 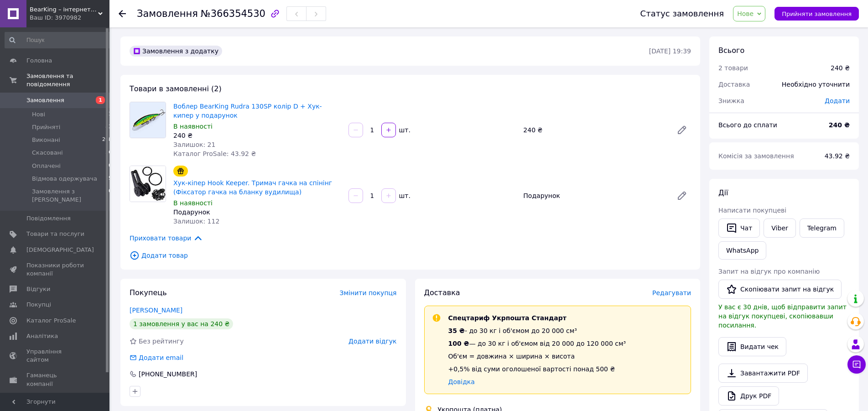 I want to click on span: Нові, so click(x=38, y=114).